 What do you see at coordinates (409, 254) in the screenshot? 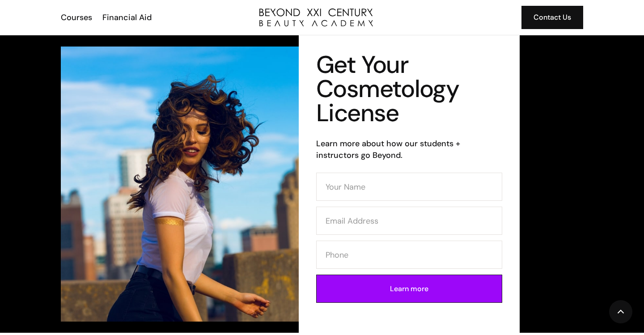
I see `input: Phone` at bounding box center [409, 254].